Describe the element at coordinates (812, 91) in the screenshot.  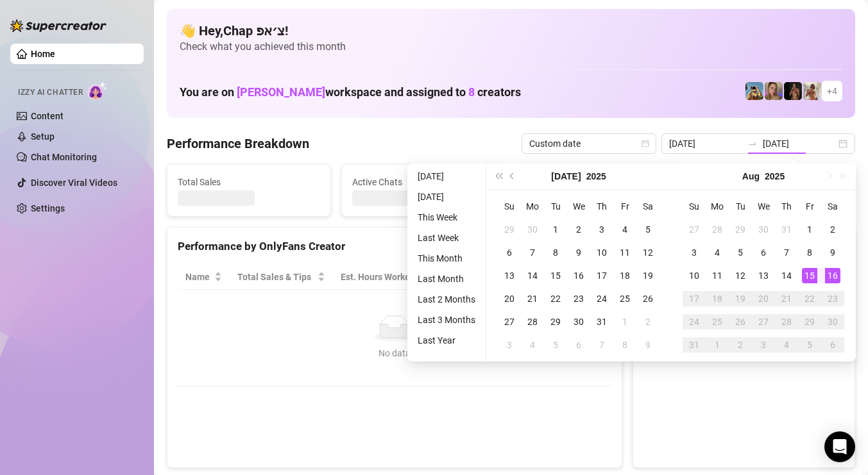
I see `img: Green` at that location.